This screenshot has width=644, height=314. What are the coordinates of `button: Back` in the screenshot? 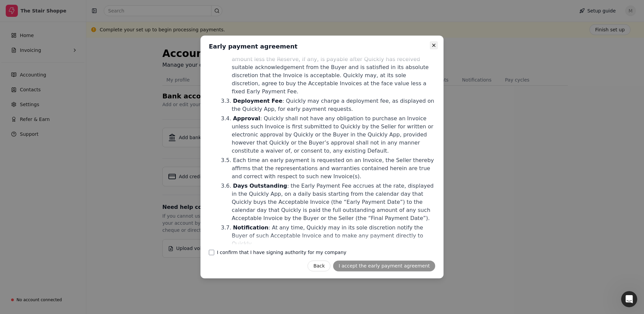 It's located at (319, 266).